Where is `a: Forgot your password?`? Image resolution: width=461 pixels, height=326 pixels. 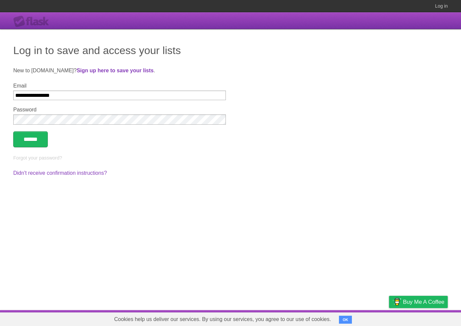 a: Forgot your password? is located at coordinates (38, 158).